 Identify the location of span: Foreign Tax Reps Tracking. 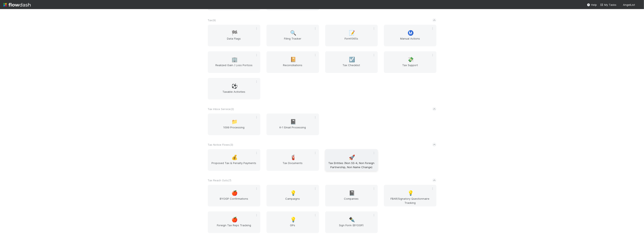
(234, 227).